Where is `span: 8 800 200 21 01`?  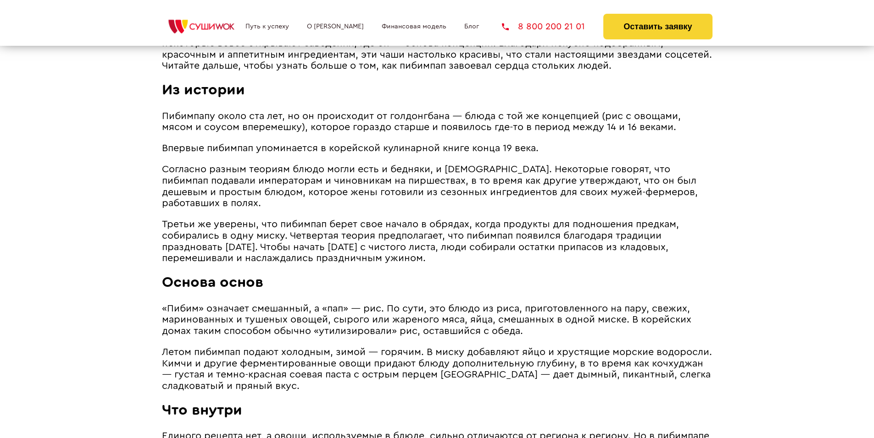
span: 8 800 200 21 01 is located at coordinates (551, 27).